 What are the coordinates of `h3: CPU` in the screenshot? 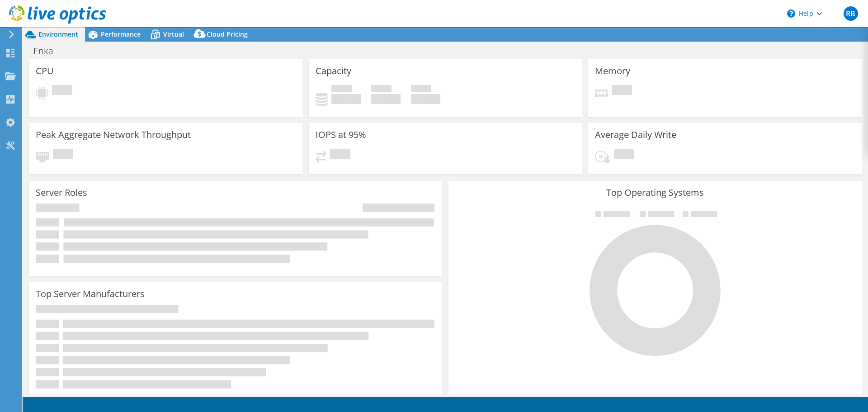 It's located at (44, 71).